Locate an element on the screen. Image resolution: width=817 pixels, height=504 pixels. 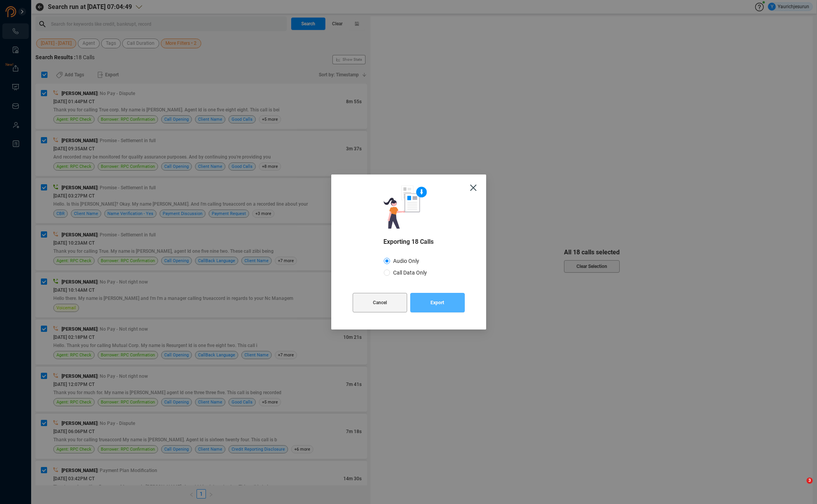
span: Export is located at coordinates (437, 303).